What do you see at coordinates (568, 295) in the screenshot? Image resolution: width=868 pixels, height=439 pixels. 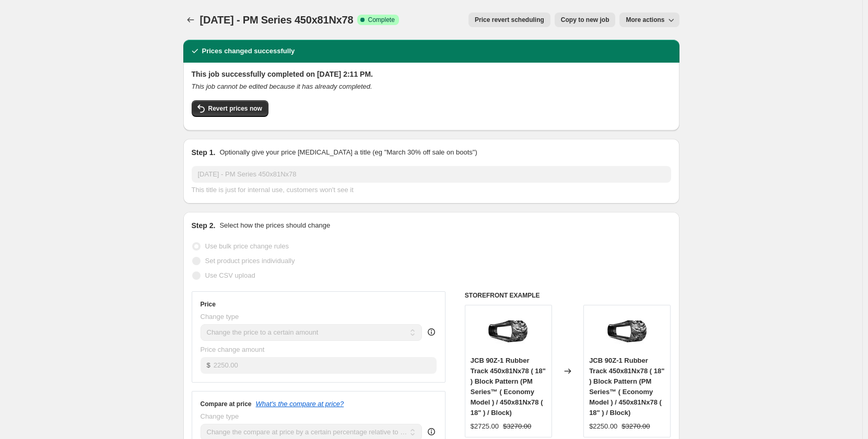 I see `h6: STOREFRONT EXAMPLE` at bounding box center [568, 295].